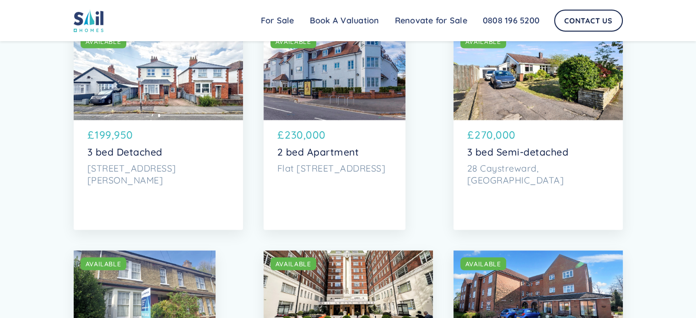 This screenshot has height=318, width=696. I want to click on a: Contact Us, so click(589, 21).